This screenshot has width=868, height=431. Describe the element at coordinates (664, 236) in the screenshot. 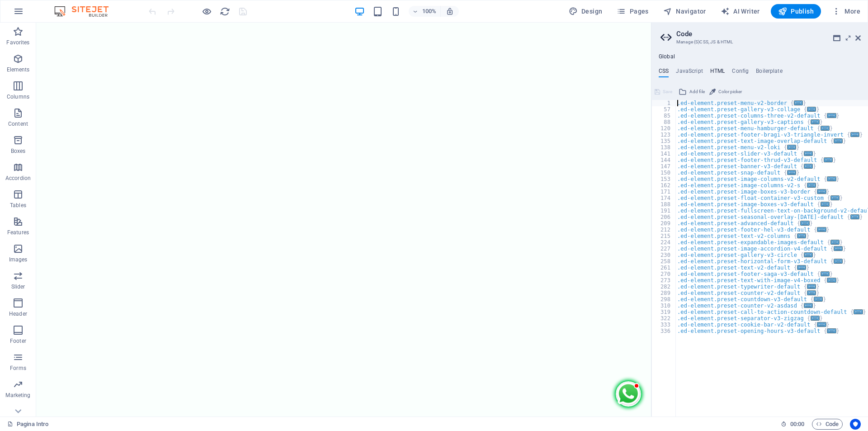

I see `div: 215` at that location.